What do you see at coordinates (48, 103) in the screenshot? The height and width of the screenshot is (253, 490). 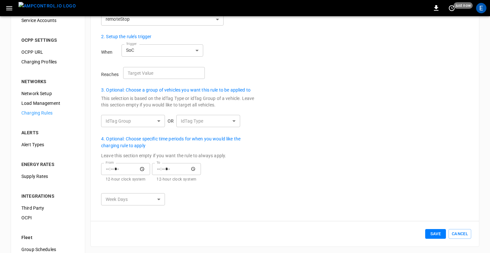 I see `div: Load Management` at bounding box center [48, 103].